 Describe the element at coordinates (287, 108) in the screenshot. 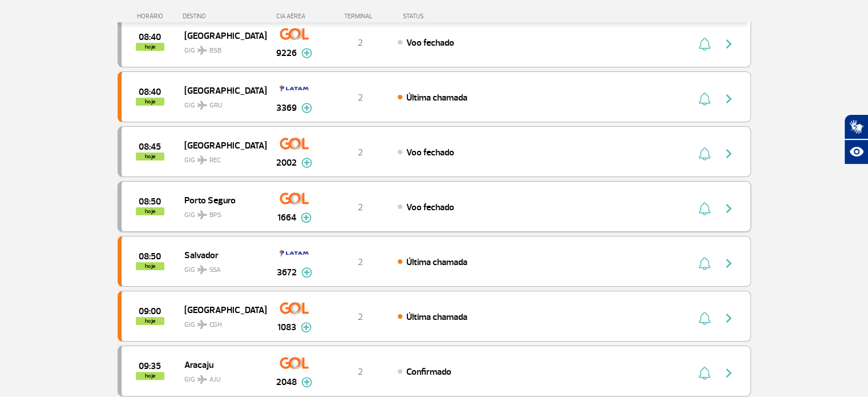

I see `span: 3369` at that location.